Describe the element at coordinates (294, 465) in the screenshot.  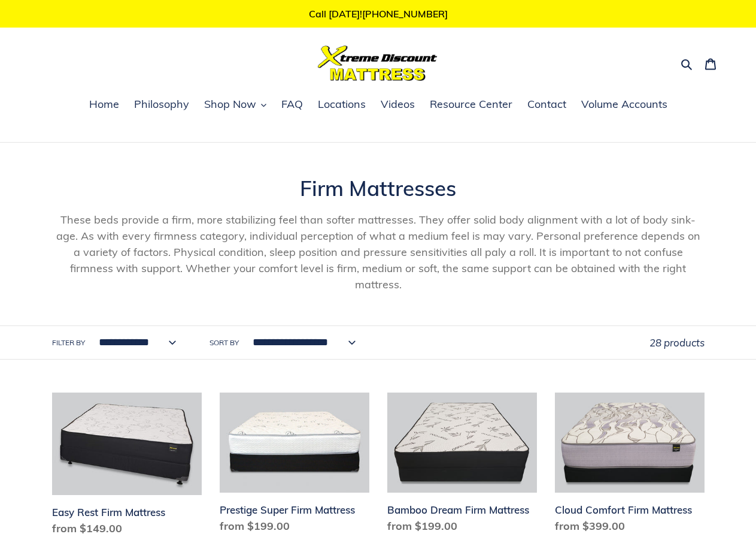
I see `a: Prestige Super Firm Mattress` at that location.